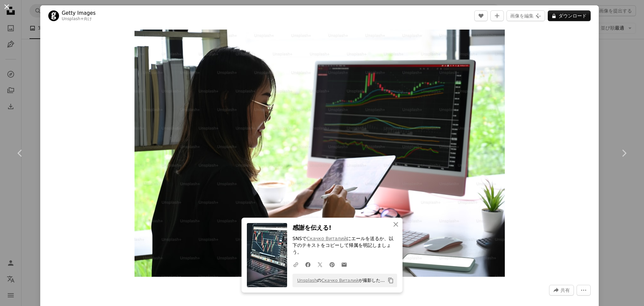  Describe the element at coordinates (569, 16) in the screenshot. I see `button: ダウンロード` at that location.